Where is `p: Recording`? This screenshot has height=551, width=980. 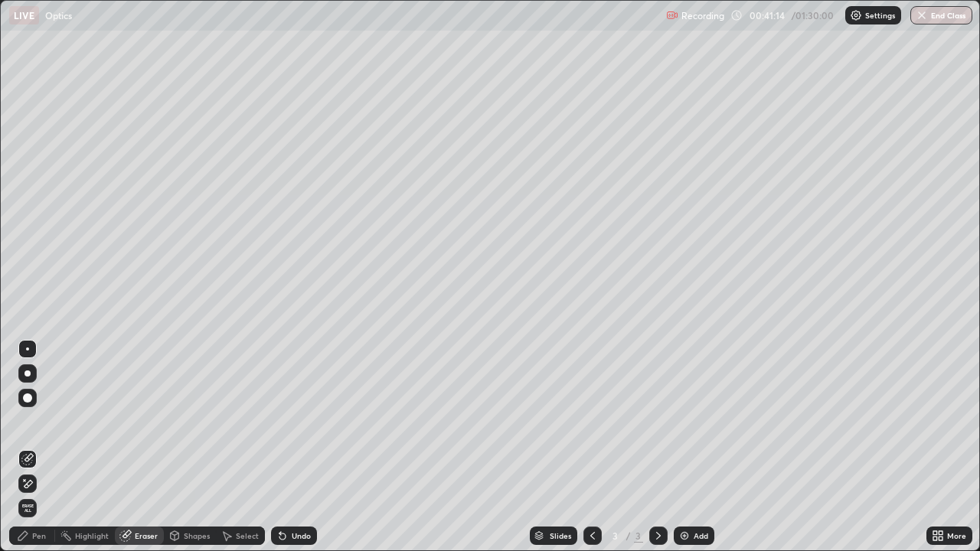 p: Recording is located at coordinates (703, 15).